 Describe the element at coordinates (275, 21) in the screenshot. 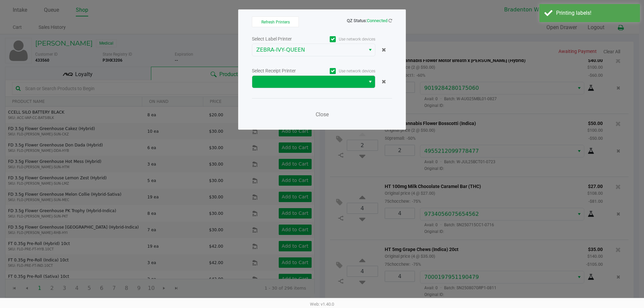

I see `button: Refresh Printers` at that location.